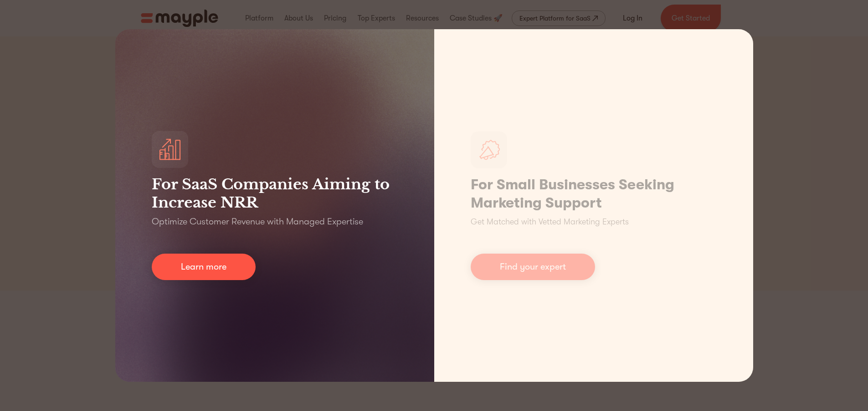 This screenshot has width=868, height=411. Describe the element at coordinates (594, 194) in the screenshot. I see `h1: For Small Businesses Seeking Marketing Support` at that location.